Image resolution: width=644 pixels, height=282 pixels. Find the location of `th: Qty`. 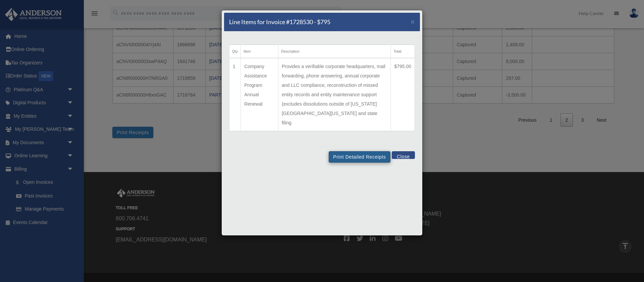

th: Qty is located at coordinates (235, 52).